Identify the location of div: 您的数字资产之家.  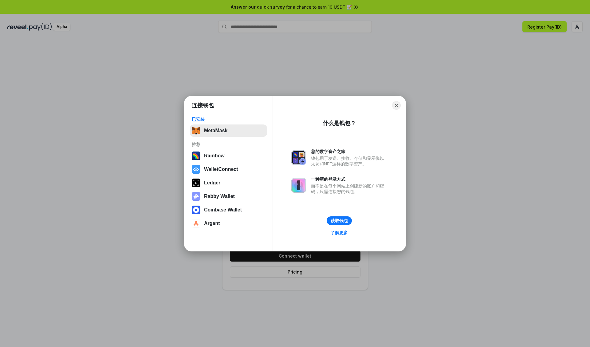
(349, 152).